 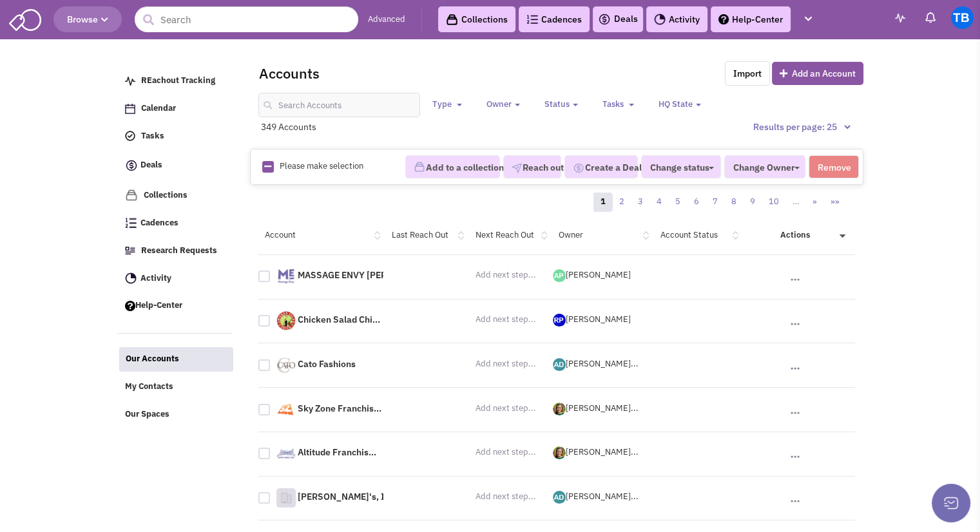 I want to click on a: 6, so click(x=697, y=202).